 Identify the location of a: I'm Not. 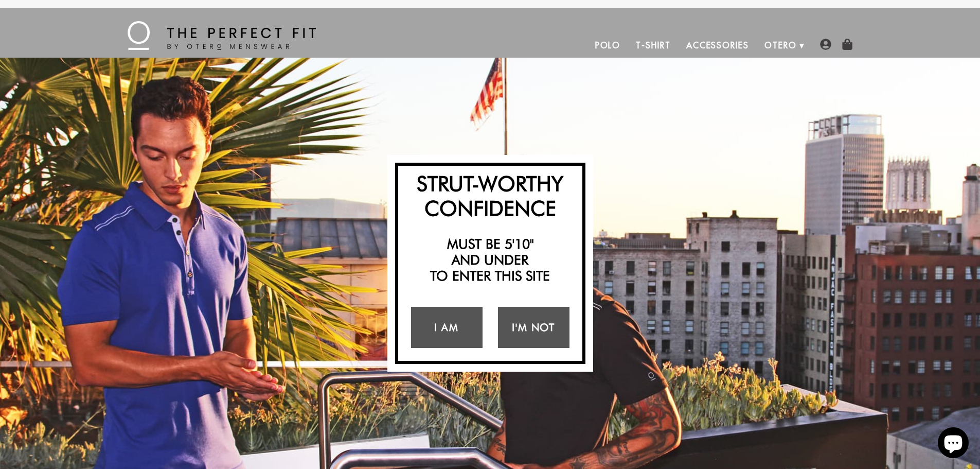
(534, 327).